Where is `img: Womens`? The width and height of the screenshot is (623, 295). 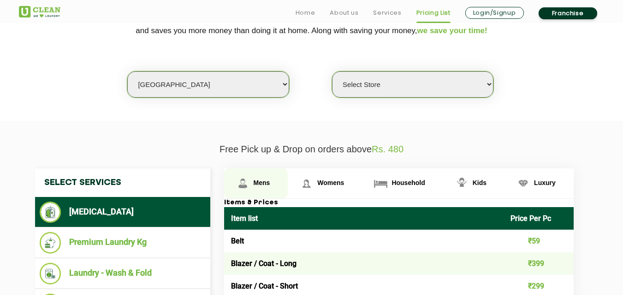 img: Womens is located at coordinates (306, 183).